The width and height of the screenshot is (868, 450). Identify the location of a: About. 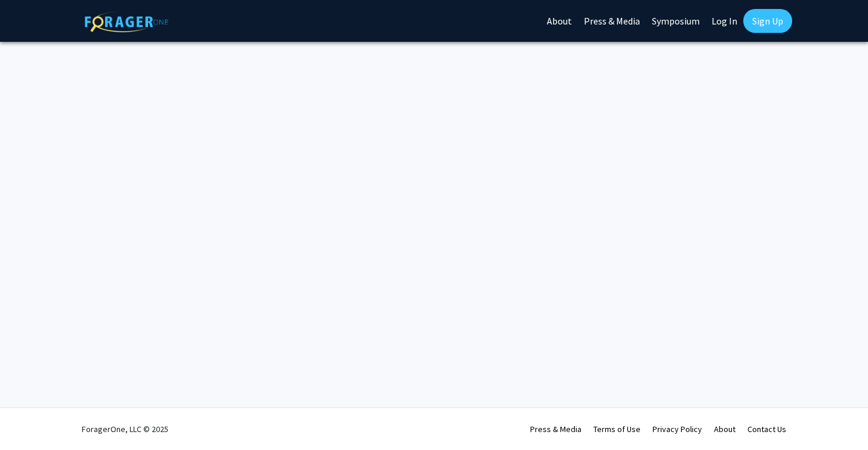
(725, 428).